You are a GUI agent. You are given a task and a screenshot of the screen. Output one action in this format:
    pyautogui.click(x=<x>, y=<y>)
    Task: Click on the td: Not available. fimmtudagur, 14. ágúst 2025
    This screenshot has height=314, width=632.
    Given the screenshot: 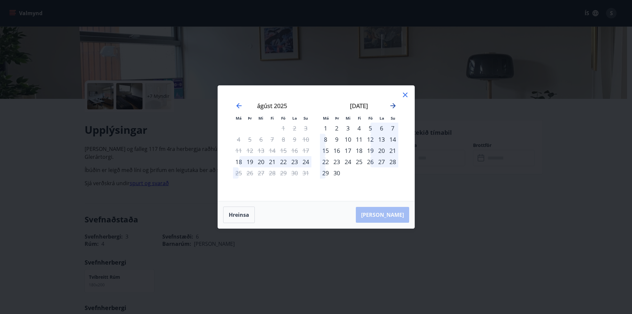 What is the action you would take?
    pyautogui.click(x=272, y=151)
    